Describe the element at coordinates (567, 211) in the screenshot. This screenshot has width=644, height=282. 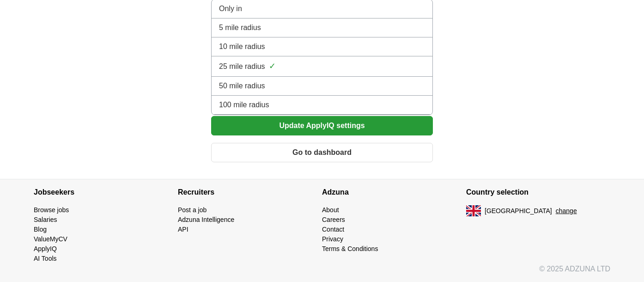
I see `button: change` at that location.